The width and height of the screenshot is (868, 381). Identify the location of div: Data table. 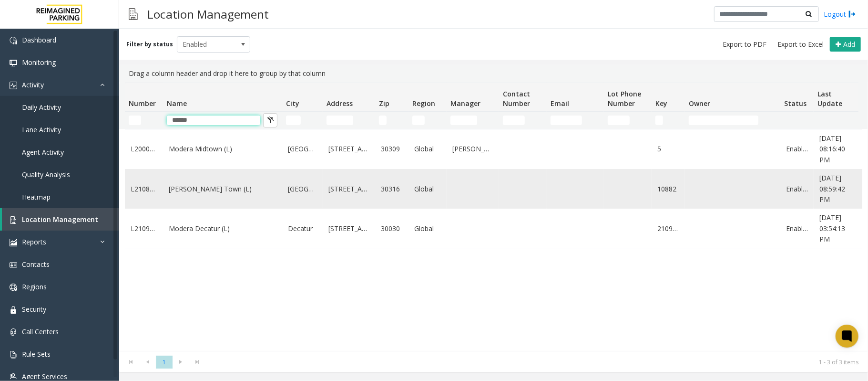
(494, 217).